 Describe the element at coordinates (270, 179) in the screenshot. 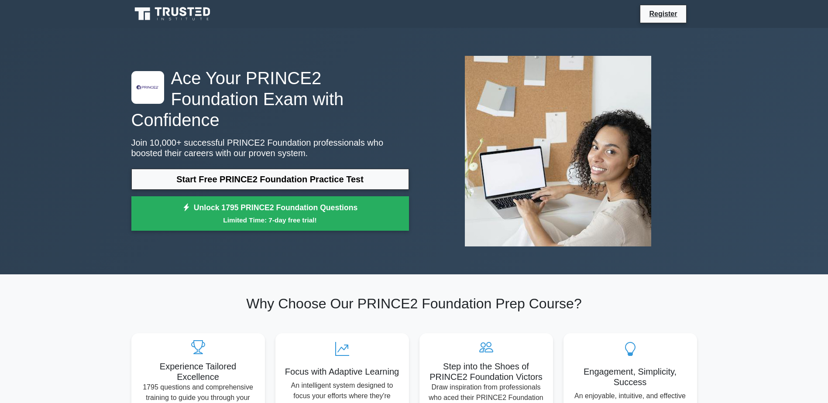

I see `a: Start Free PRINCE2 Foundation Practice Test` at that location.